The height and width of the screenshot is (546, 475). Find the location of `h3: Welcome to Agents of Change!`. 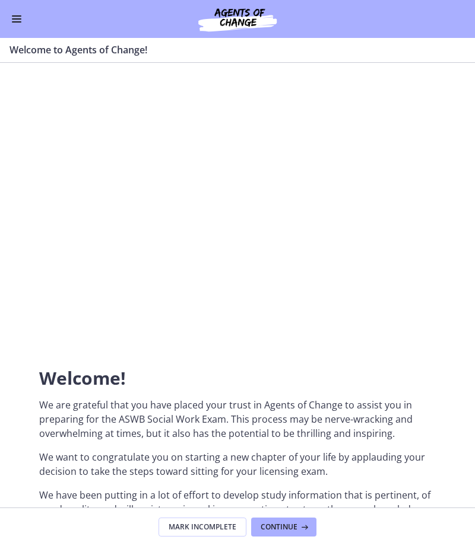

h3: Welcome to Agents of Change! is located at coordinates (230, 50).